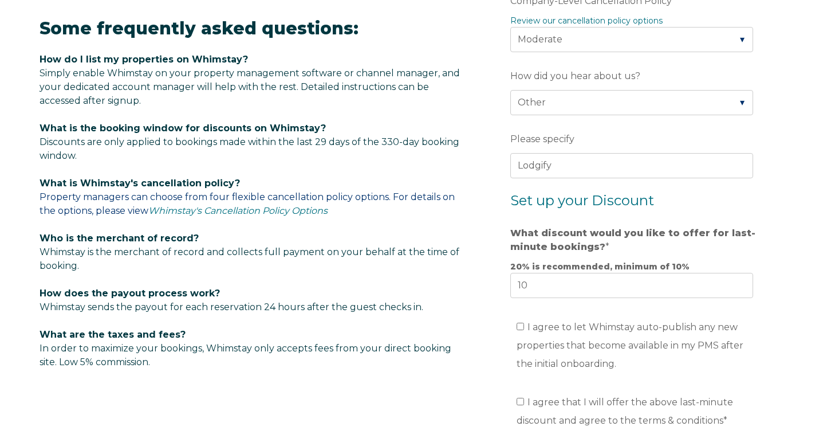 Image resolution: width=823 pixels, height=442 pixels. What do you see at coordinates (231, 306) in the screenshot?
I see `span: Whimstay sends the payout for each reservation 24 hours after the guest checks in.` at bounding box center [231, 306].